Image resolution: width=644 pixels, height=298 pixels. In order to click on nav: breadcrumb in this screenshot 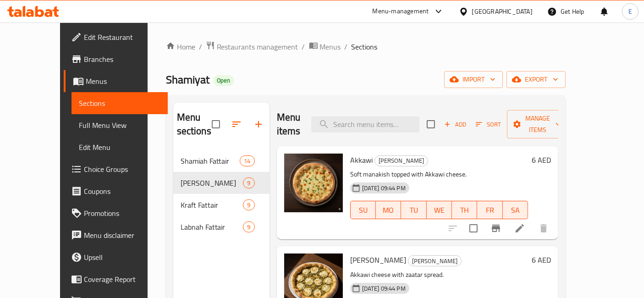, I will do `click(366, 47)`.